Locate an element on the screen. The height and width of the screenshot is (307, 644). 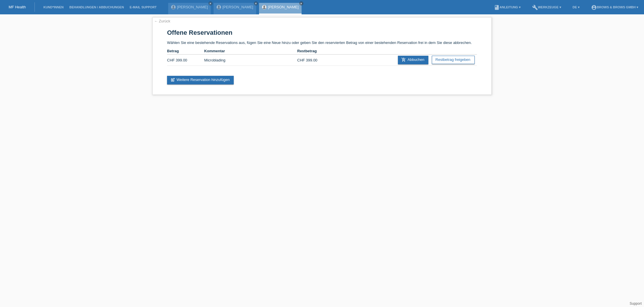
i: post_add is located at coordinates (173, 80).